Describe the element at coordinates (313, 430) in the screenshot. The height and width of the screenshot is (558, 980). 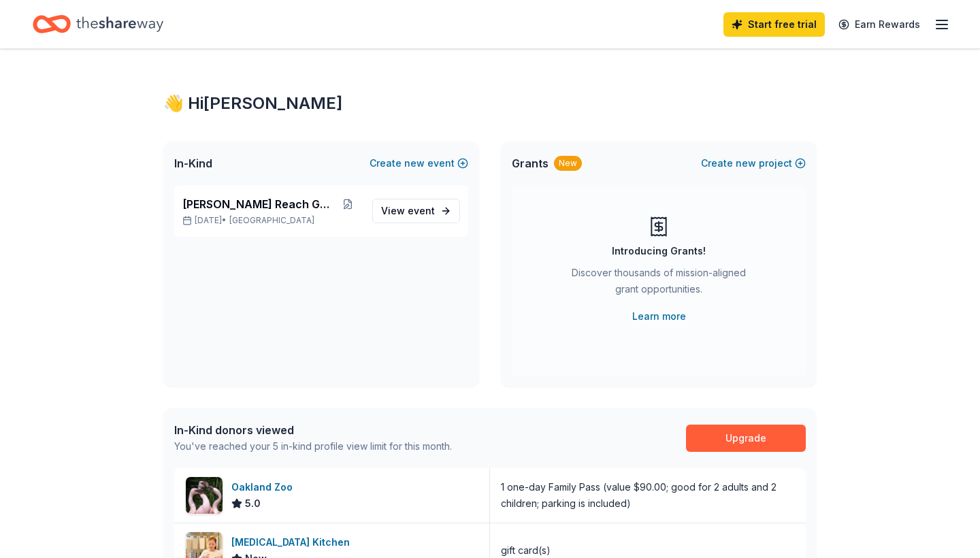
I see `div: In-Kind donors viewed` at that location.